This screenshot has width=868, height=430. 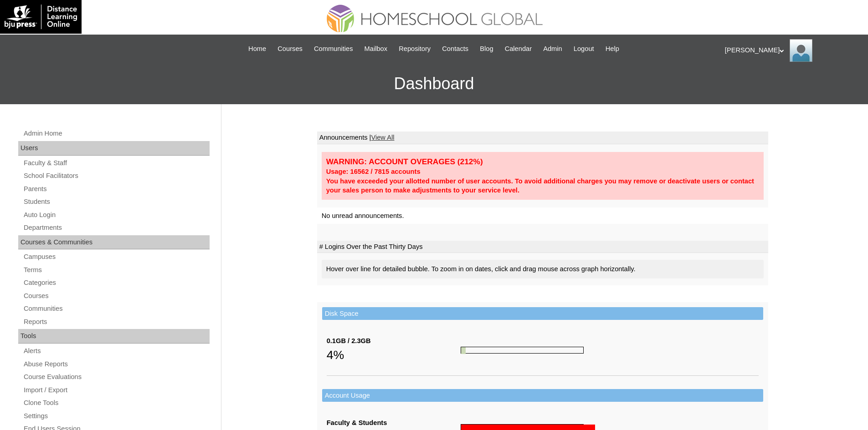 What do you see at coordinates (333, 49) in the screenshot?
I see `span: Communities` at bounding box center [333, 49].